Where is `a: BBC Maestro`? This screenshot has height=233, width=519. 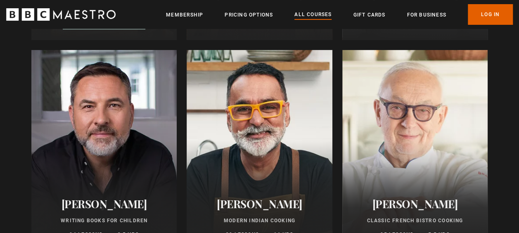 a: BBC Maestro is located at coordinates (61, 14).